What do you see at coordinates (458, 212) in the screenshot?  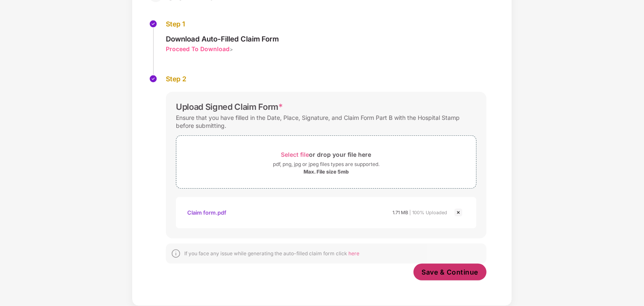 I see `img: svg+xml;base64,PHN2ZyBpZD0iQ3Jvc3MtMjR4MjQiIHhtbG5zPSJodHRwOi8vd3d3LnczLm9yZy8yMDAwL3N2ZyIgd2lkdG...` at bounding box center [458, 212].